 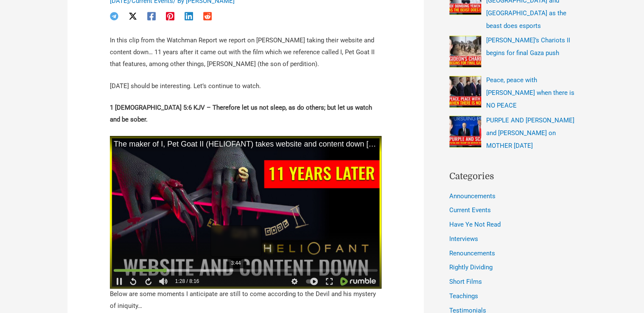 I want to click on a: Twitter / X, so click(x=133, y=16).